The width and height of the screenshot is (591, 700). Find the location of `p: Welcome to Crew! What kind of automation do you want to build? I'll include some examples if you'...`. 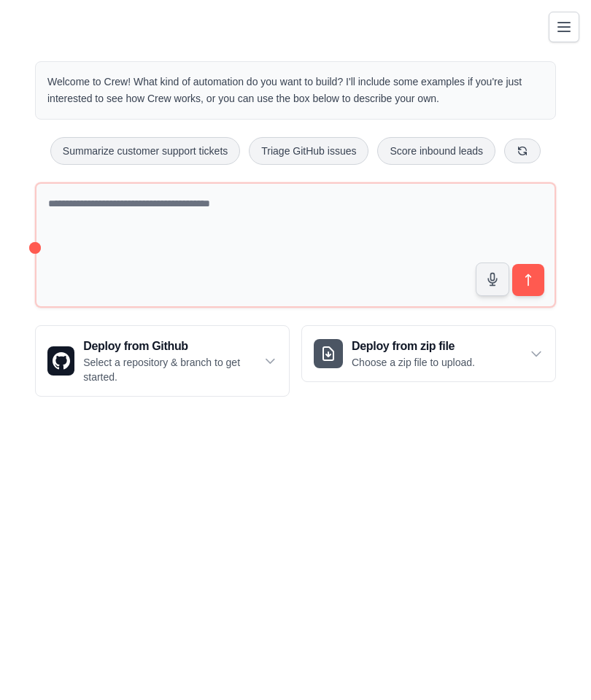

p: Welcome to Crew! What kind of automation do you want to build? I'll include some examples if you'... is located at coordinates (296, 90).